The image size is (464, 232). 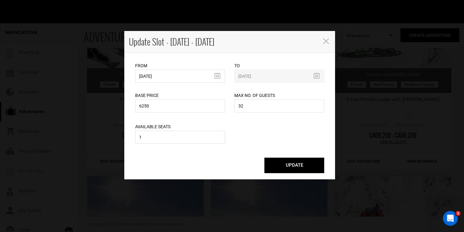 I want to click on label: To, so click(x=237, y=66).